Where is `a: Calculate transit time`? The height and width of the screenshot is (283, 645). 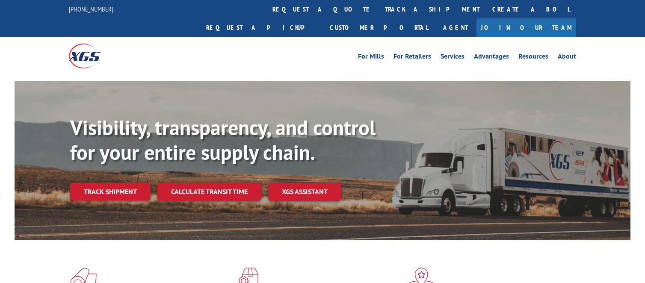
a: Calculate transit time is located at coordinates (209, 192).